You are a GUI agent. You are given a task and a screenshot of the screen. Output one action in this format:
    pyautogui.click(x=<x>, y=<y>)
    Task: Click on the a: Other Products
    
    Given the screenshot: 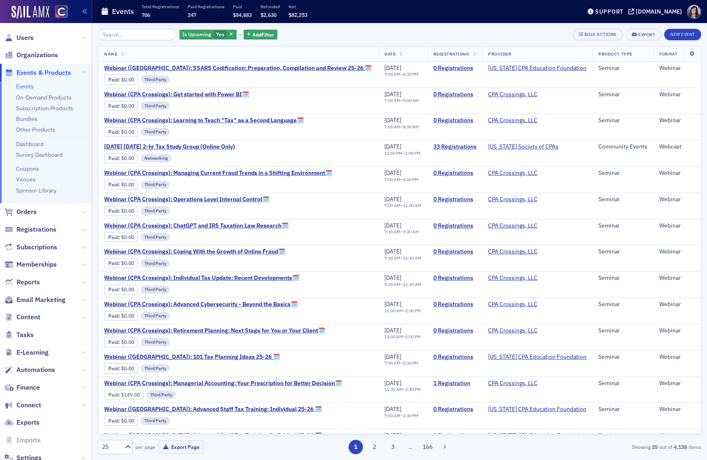 What is the action you would take?
    pyautogui.click(x=35, y=130)
    